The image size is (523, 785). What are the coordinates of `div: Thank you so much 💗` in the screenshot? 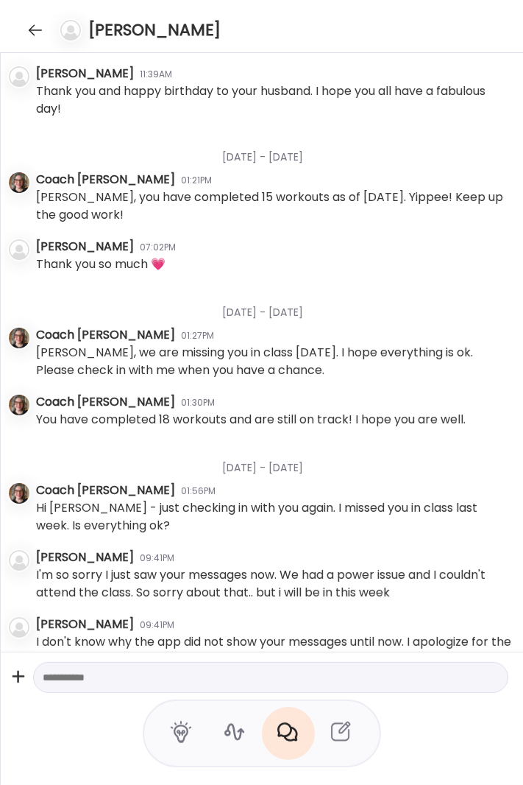 It's located at (101, 264).